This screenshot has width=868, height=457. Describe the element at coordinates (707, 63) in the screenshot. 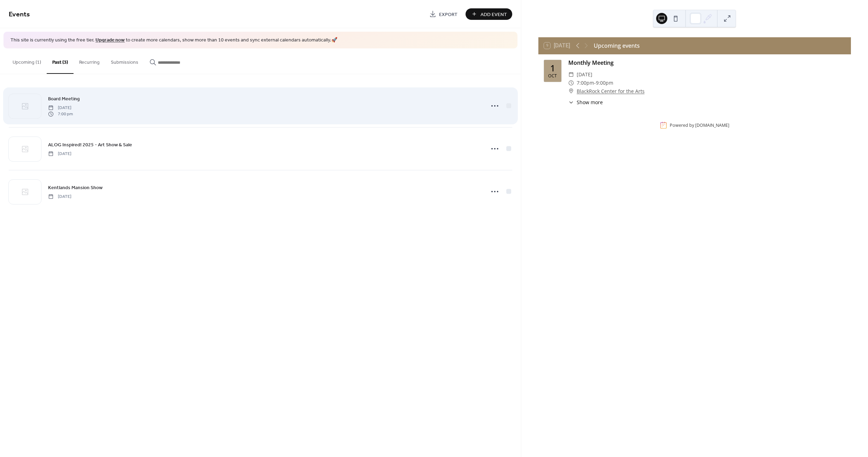

I see `div: Monthly Meeting` at that location.